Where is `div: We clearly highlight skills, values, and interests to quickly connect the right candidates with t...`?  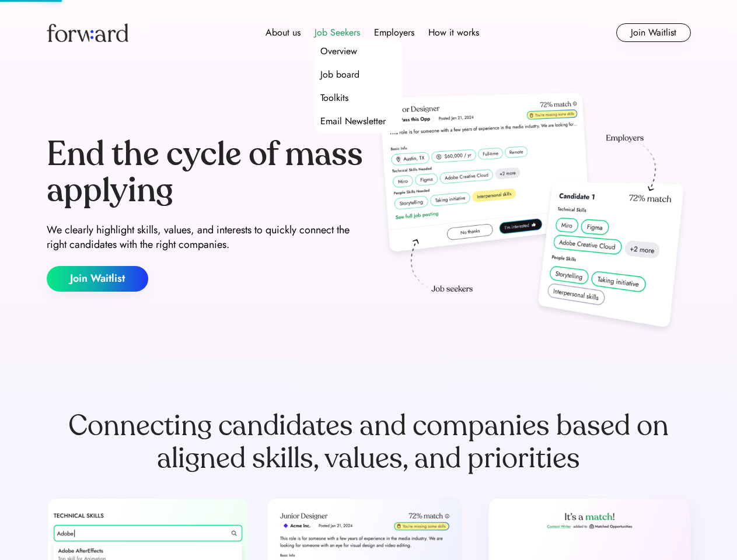 div: We clearly highlight skills, values, and interests to quickly connect the right candidates with t... is located at coordinates (205, 238).